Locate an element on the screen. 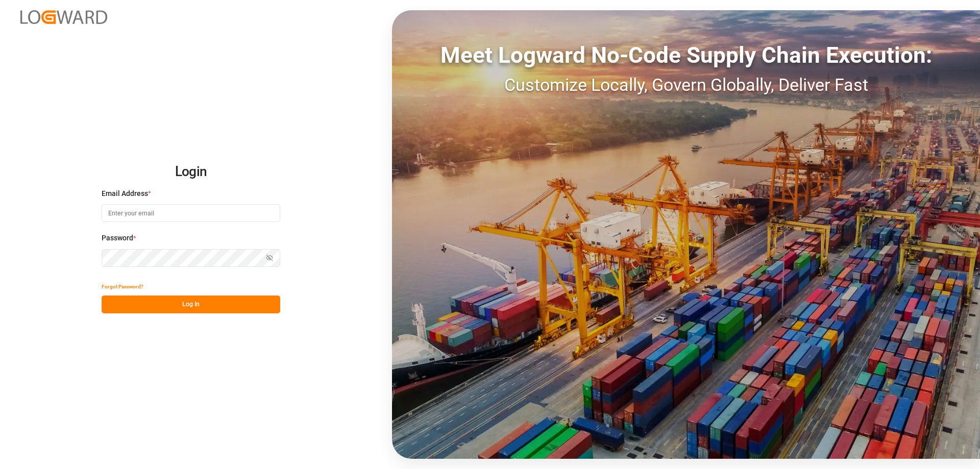 This screenshot has width=980, height=469. button: Log In is located at coordinates (191, 304).